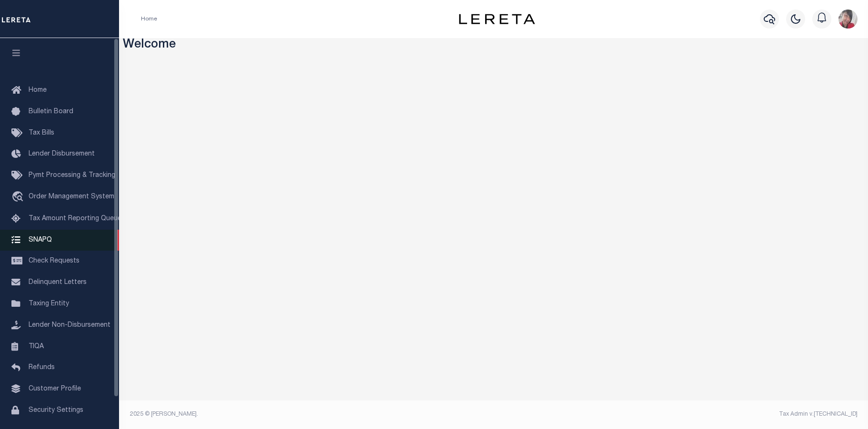 The width and height of the screenshot is (868, 429). What do you see at coordinates (71, 197) in the screenshot?
I see `span: Order Management System` at bounding box center [71, 197].